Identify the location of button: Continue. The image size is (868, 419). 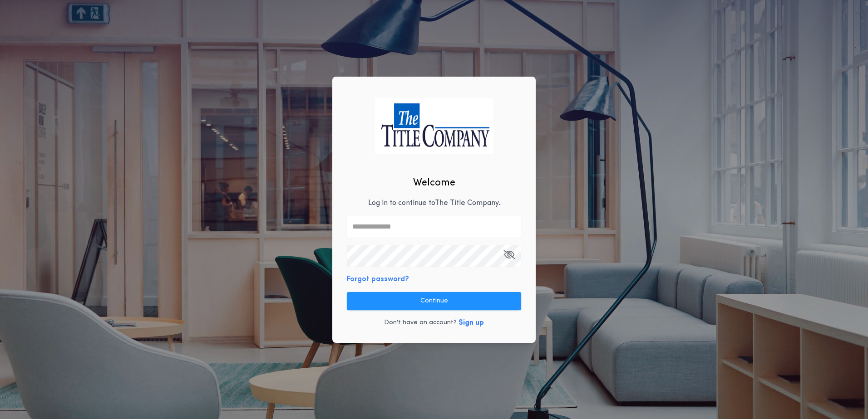
(434, 301).